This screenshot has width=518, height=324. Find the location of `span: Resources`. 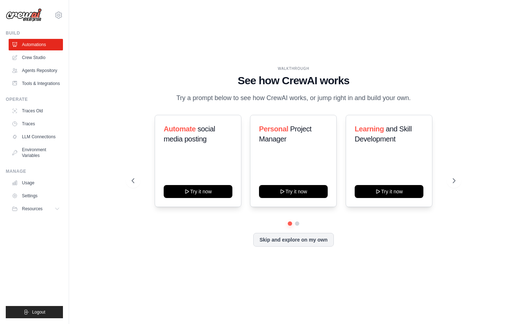

span: Resources is located at coordinates (32, 208).